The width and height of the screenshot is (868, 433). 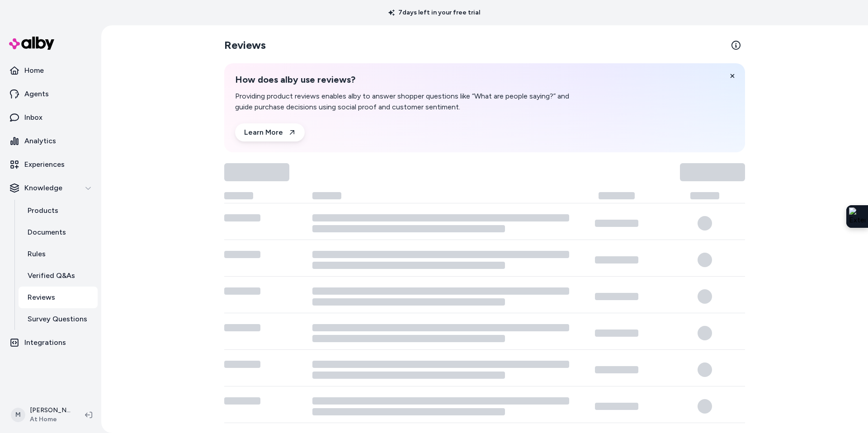 What do you see at coordinates (58, 275) in the screenshot?
I see `a: Verified Q&As` at bounding box center [58, 275].